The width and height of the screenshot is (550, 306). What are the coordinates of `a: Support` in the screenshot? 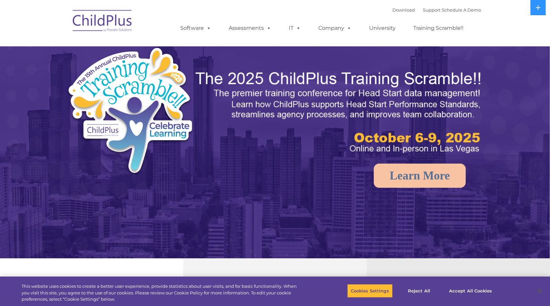 It's located at (431, 10).